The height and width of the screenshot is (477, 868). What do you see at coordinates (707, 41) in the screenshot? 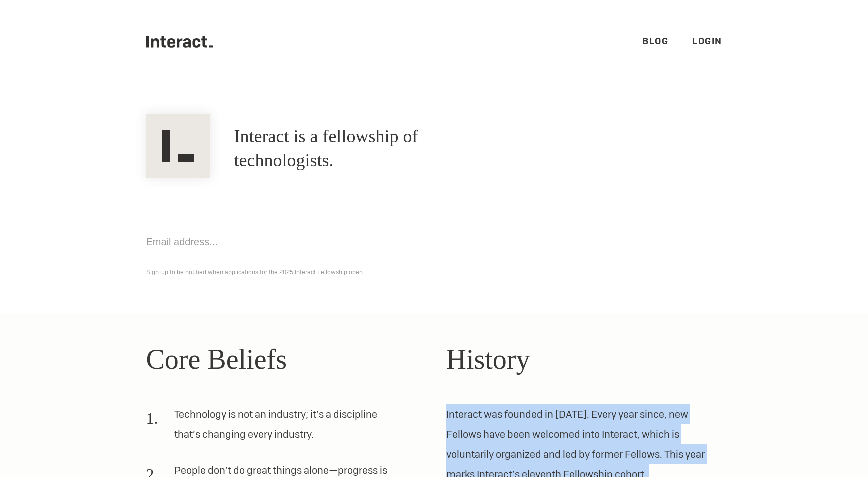
I see `a: Login` at bounding box center [707, 41].